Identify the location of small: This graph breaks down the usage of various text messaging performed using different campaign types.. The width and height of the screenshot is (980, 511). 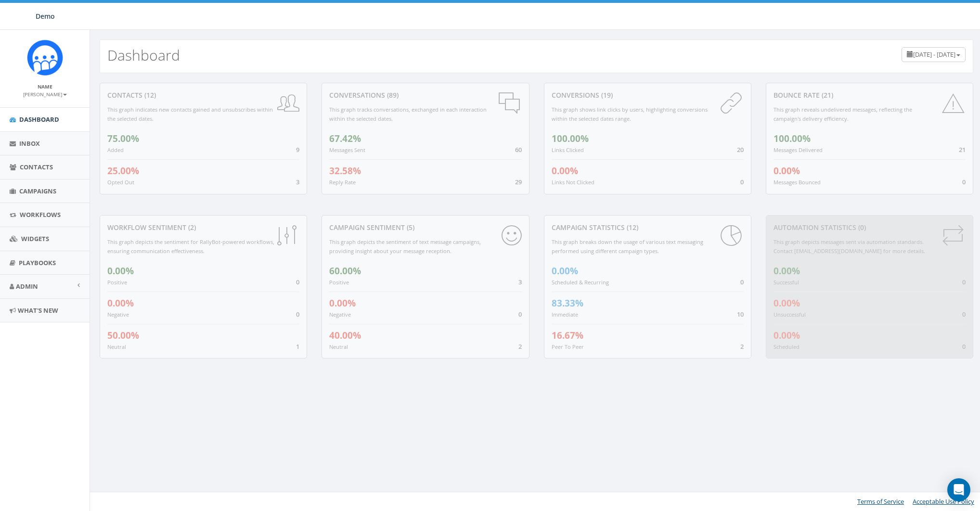
(627, 246).